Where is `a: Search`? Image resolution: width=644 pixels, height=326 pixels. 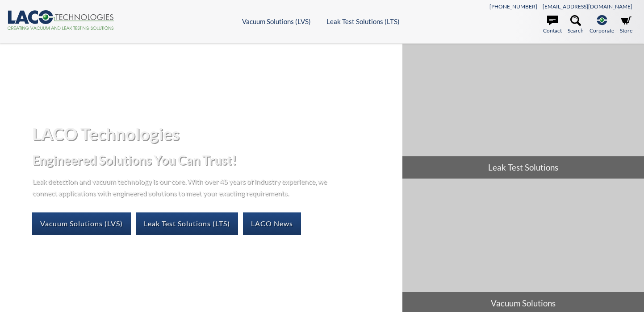
a: Search is located at coordinates (575, 25).